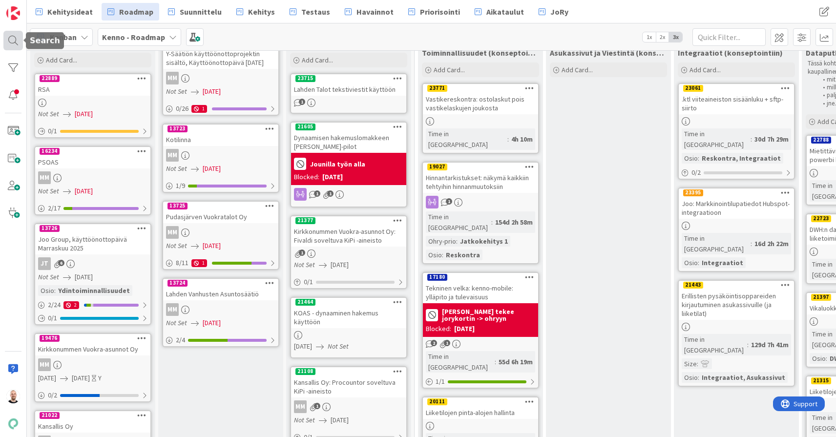 The width and height of the screenshot is (836, 437). I want to click on div: Pudasjärven Vuokratalot Oy, so click(221, 217).